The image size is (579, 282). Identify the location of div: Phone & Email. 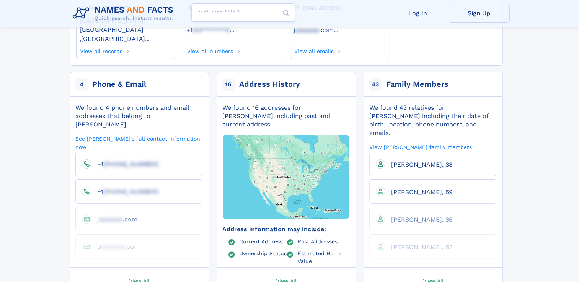
(119, 85).